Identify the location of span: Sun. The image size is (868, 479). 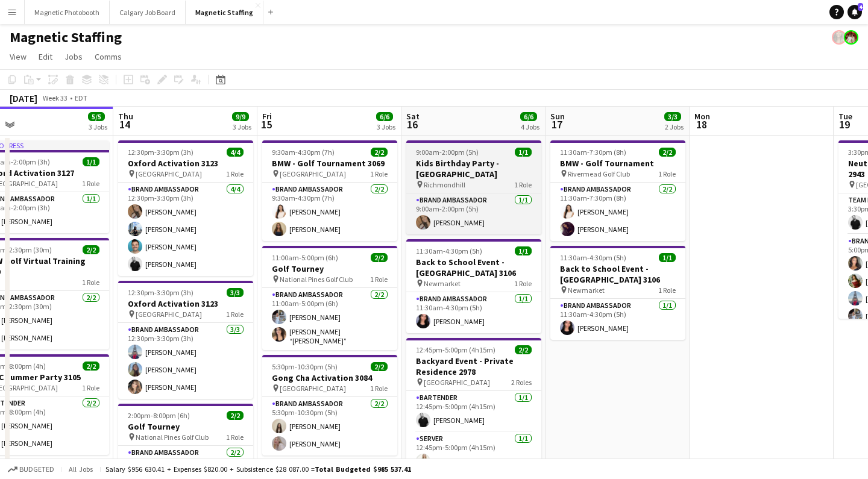
(558, 116).